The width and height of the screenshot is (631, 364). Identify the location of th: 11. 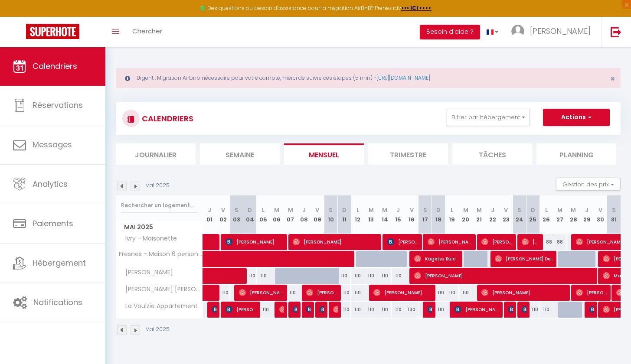
(343, 214).